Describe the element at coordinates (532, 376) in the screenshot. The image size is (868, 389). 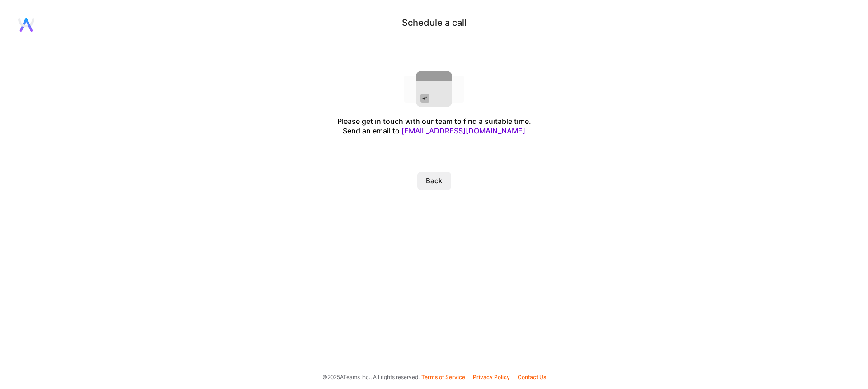
I see `button: Contact Us` at that location.